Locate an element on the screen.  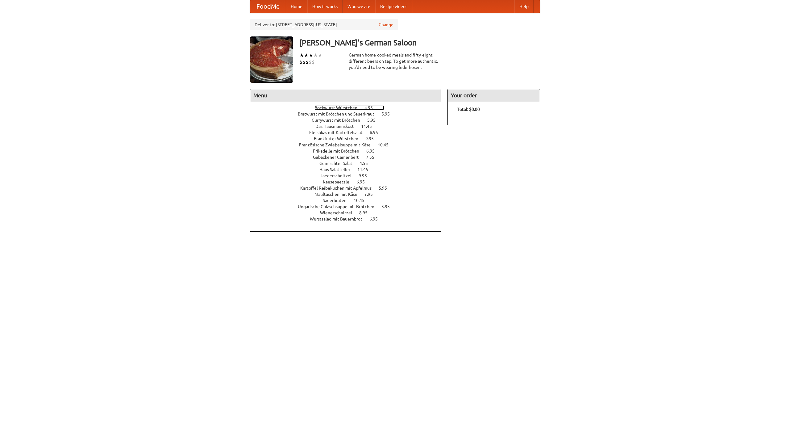
span: 7.95 is located at coordinates (372, 194).